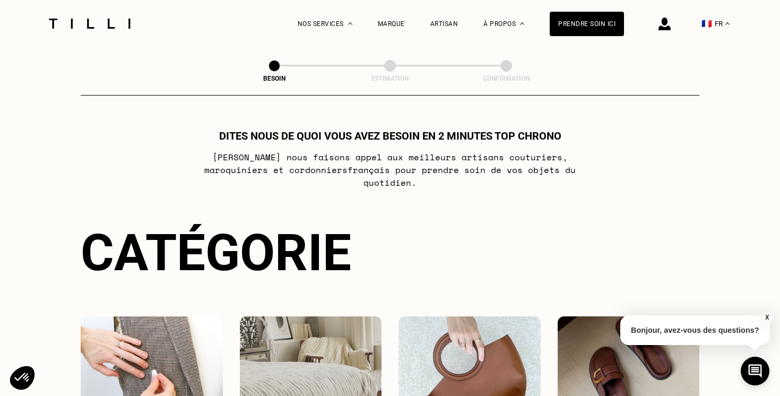 This screenshot has height=396, width=780. Describe the element at coordinates (587, 24) in the screenshot. I see `a: Prendre soin ici` at that location.